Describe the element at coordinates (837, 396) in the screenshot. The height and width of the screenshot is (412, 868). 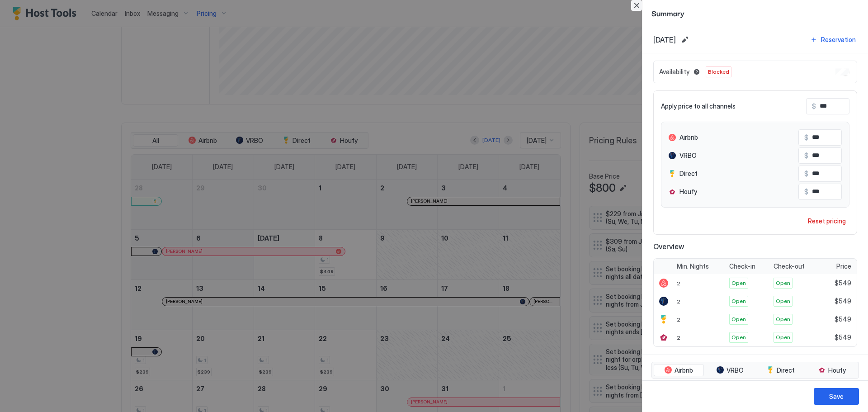
I see `div: Save` at that location.